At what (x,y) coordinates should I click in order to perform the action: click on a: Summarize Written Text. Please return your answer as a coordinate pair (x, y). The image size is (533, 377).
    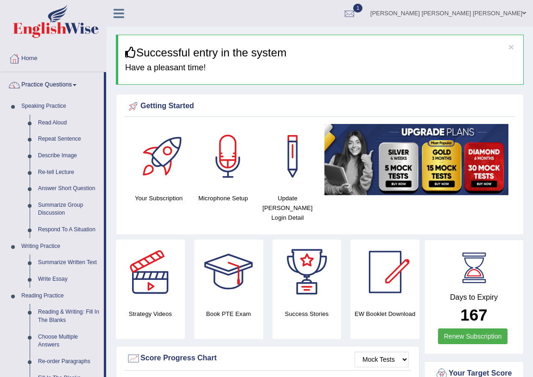
    Looking at the image, I should click on (69, 263).